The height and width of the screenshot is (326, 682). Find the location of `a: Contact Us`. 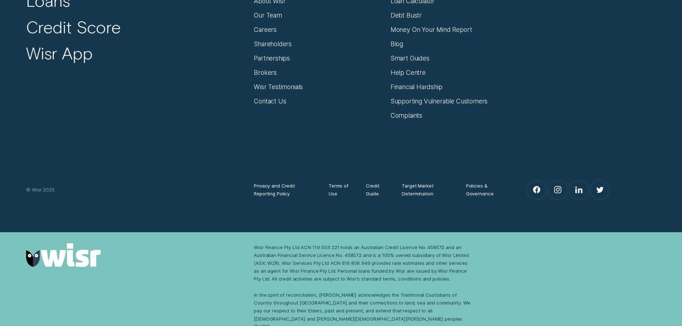

a: Contact Us is located at coordinates (270, 101).